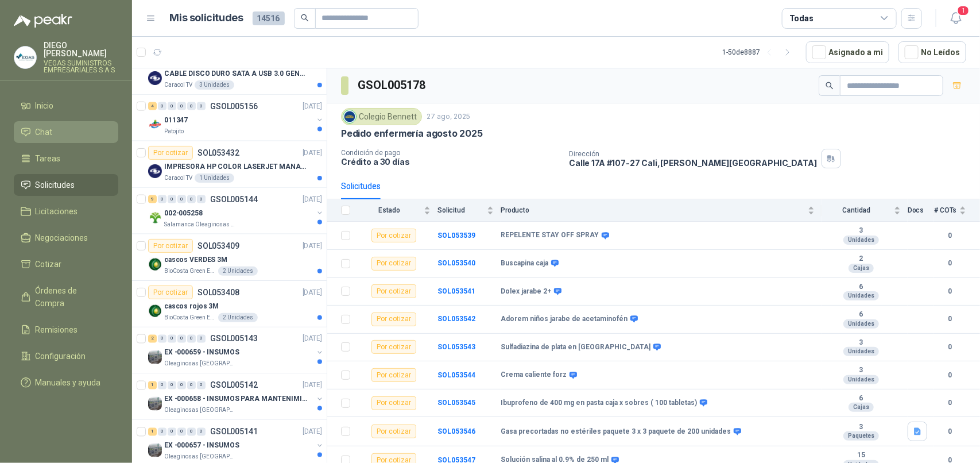  What do you see at coordinates (178, 85) in the screenshot?
I see `p: Caracol TV` at bounding box center [178, 85].